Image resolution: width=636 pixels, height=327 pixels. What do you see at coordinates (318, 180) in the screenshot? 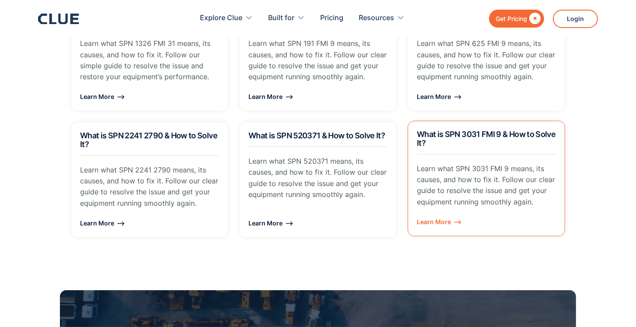
I see `a: What is SPN 520371 & How to Solve It?Learn what SPN 520371 means, its causes, and how to fix it. ...` at bounding box center [318, 180].